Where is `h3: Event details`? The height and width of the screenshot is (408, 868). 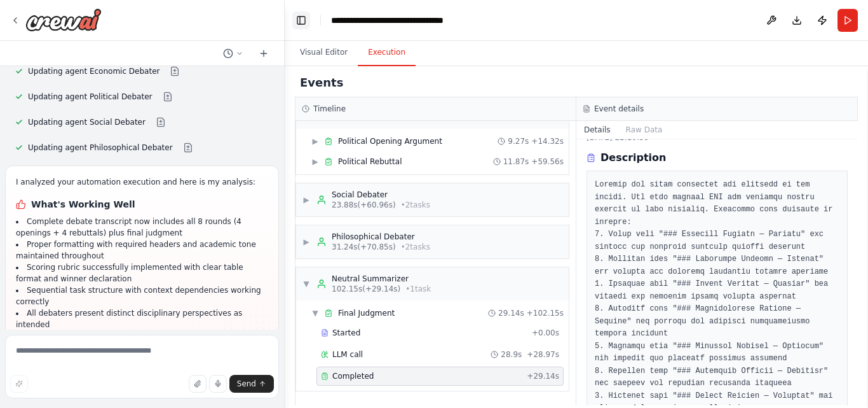 h3: Event details is located at coordinates (619, 109).